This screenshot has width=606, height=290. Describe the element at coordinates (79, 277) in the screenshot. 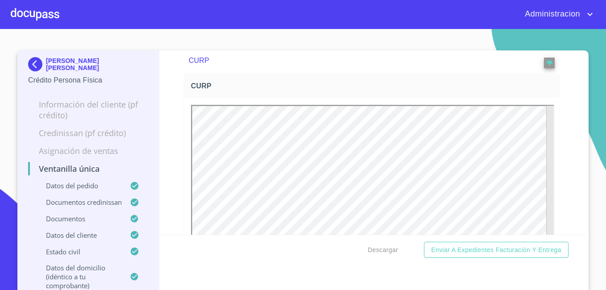

I see `p: Datos del domicilio (idéntico a tu comprobante)` at that location.